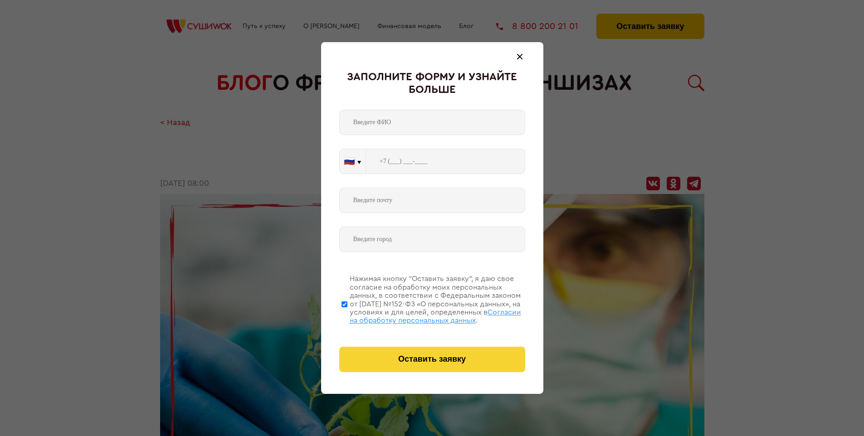  What do you see at coordinates (437, 300) in the screenshot?
I see `div: Нажимая кнопку “Оставить заявку”, я даю свое согласие на обработку моих персональных данных, в со...` at bounding box center [437, 300].